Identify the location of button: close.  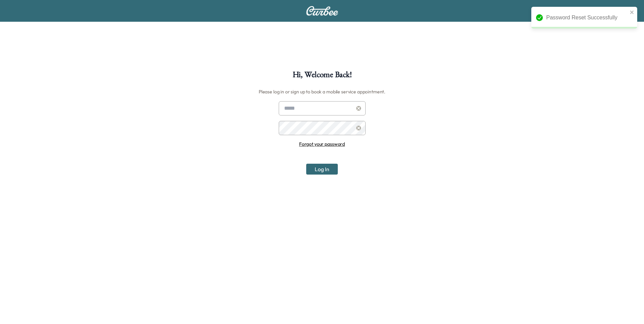
(632, 12).